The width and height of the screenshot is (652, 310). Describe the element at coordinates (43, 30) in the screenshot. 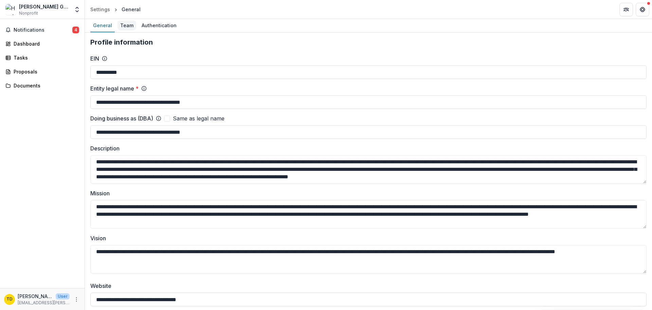

I see `span: Notifications` at that location.